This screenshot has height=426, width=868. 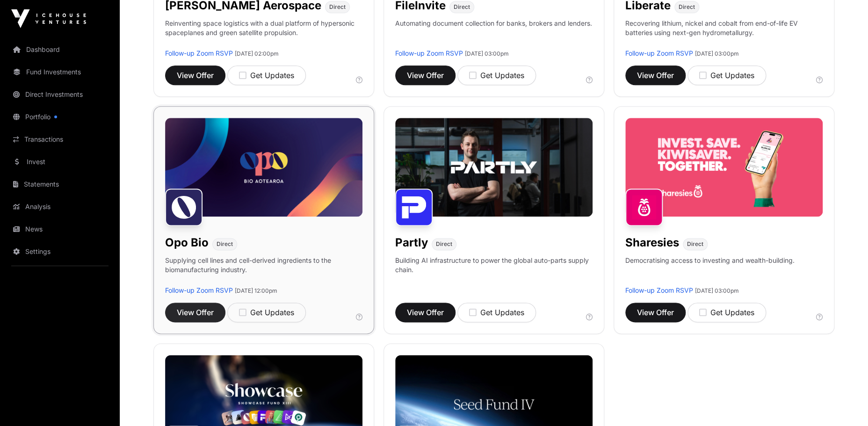 What do you see at coordinates (60, 252) in the screenshot?
I see `a: Settings` at bounding box center [60, 252].